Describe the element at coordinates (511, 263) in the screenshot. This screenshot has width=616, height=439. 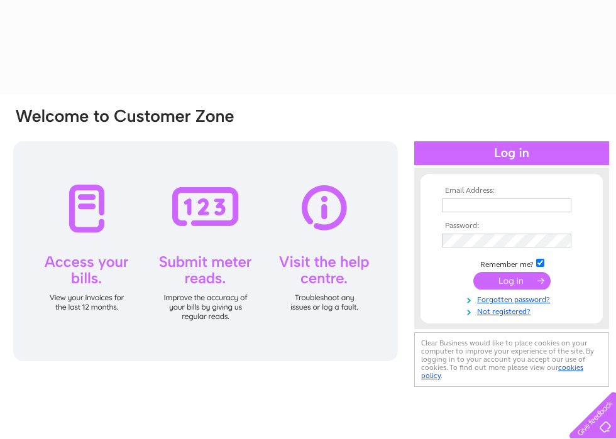
I see `td: Remember me?` at that location.